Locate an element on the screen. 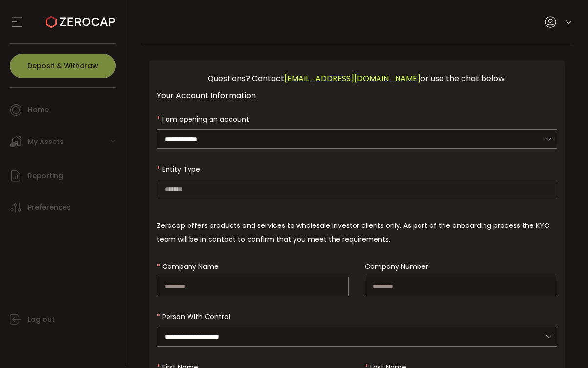 This screenshot has height=368, width=588. button: Deposit & Withdraw is located at coordinates (63, 66).